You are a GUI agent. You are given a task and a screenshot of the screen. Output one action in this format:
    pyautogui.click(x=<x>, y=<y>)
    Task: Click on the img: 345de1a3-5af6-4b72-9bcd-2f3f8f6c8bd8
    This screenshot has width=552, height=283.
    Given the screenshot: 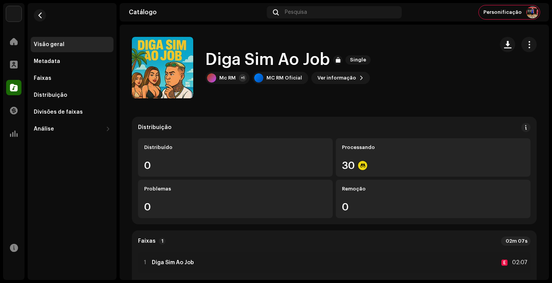 What is the action you would take?
    pyautogui.click(x=533, y=12)
    